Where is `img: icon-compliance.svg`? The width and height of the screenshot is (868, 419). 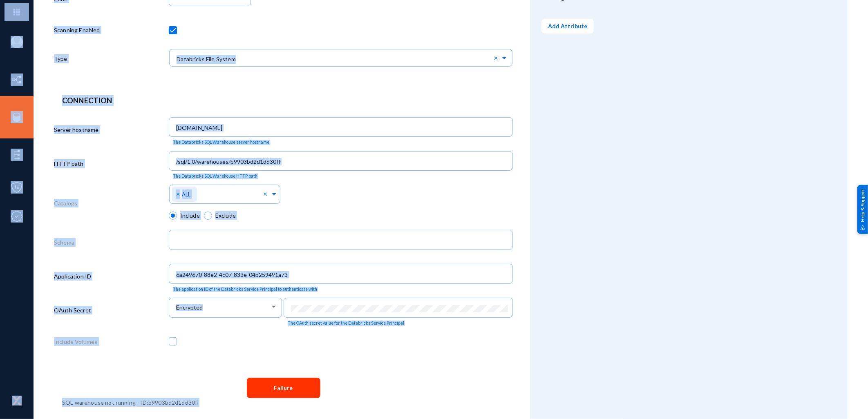 img: icon-compliance.svg is located at coordinates (17, 216).